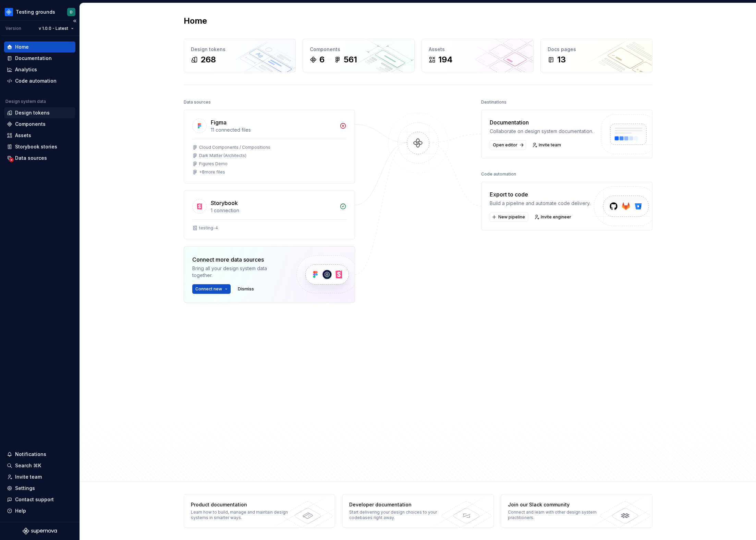  What do you see at coordinates (39, 124) in the screenshot?
I see `a: Components` at bounding box center [39, 124].